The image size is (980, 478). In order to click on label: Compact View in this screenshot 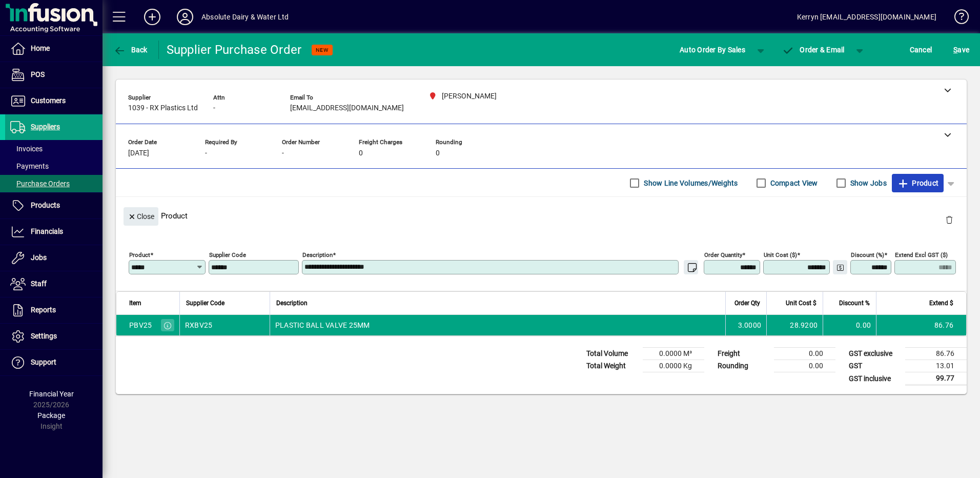, I will do `click(793, 183)`.